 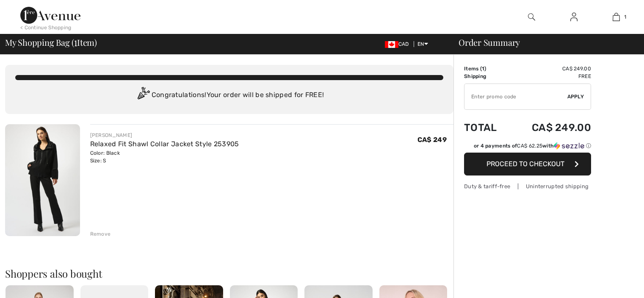 I want to click on span: Proceed to Checkout, so click(x=525, y=164).